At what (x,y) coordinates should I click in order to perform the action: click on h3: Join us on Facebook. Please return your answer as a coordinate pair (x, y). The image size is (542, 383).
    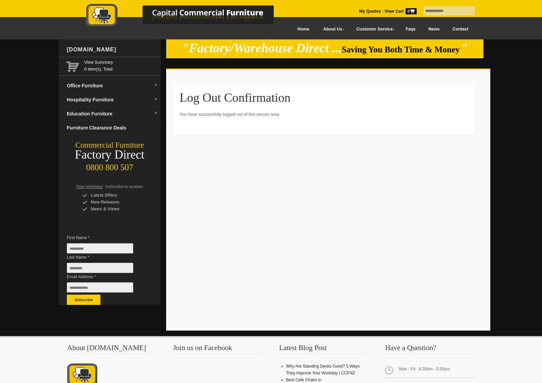
    Looking at the image, I should click on (218, 349).